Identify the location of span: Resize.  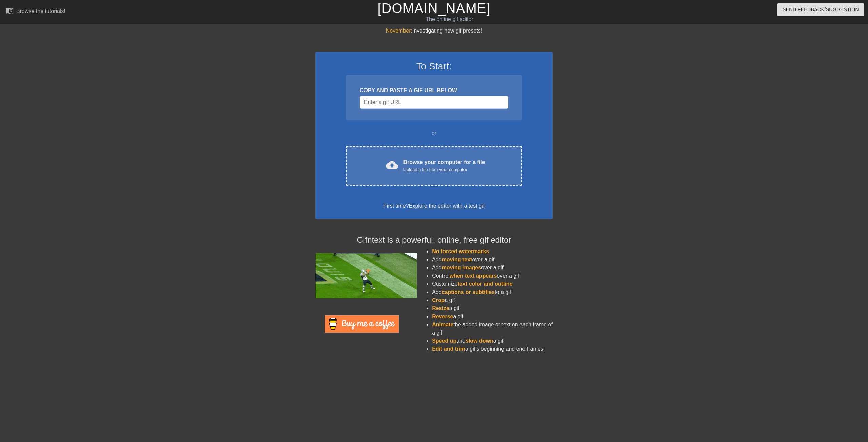
(441, 308).